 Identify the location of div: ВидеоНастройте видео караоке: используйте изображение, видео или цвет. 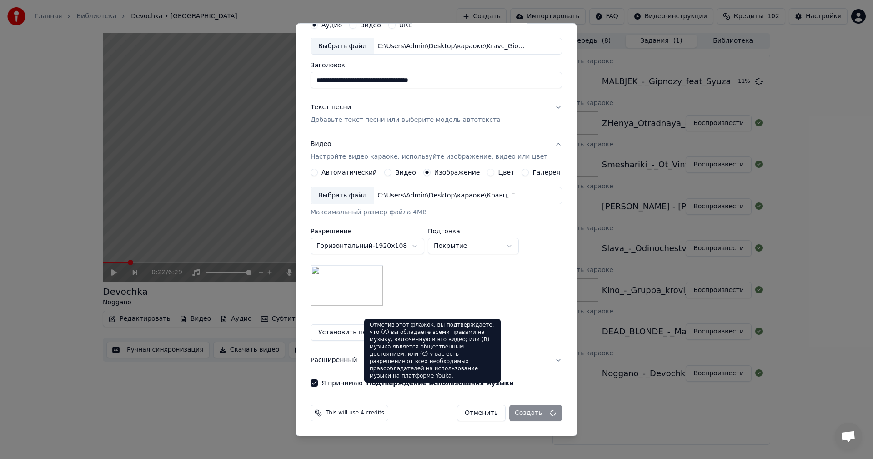
(436, 258).